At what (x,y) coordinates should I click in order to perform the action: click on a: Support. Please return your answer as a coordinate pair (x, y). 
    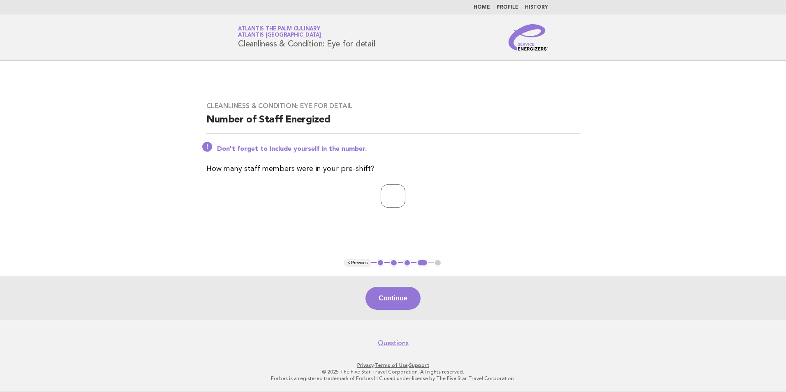
    Looking at the image, I should click on (419, 366).